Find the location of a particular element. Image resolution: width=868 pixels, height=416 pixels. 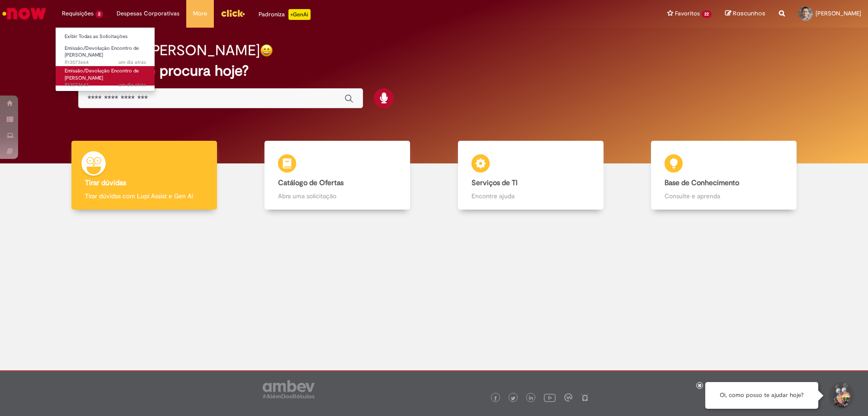

a: Base de Conhecimento Consulte e aprenda is located at coordinates (724, 175).